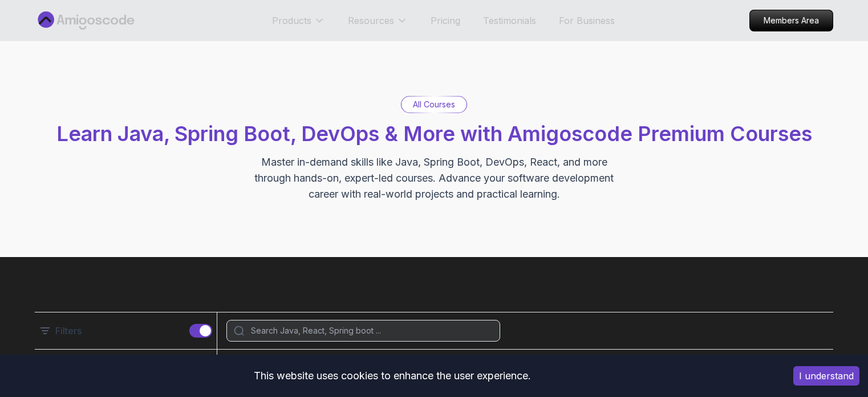 The height and width of the screenshot is (397, 868). I want to click on p: Testimonials, so click(510, 20).